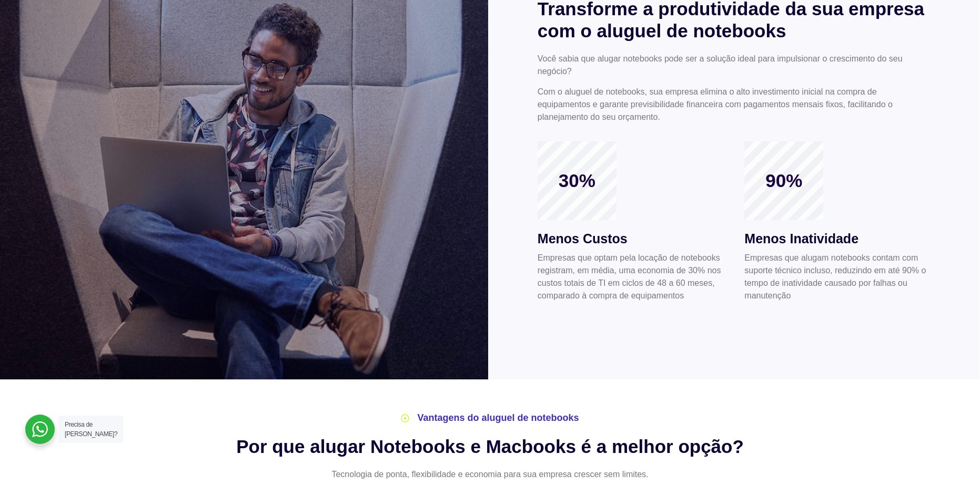  Describe the element at coordinates (733, 65) in the screenshot. I see `p: Você sabia que alugar notebooks pode ser a solução ideal para impulsionar o crescimento do seu ne...` at that location.